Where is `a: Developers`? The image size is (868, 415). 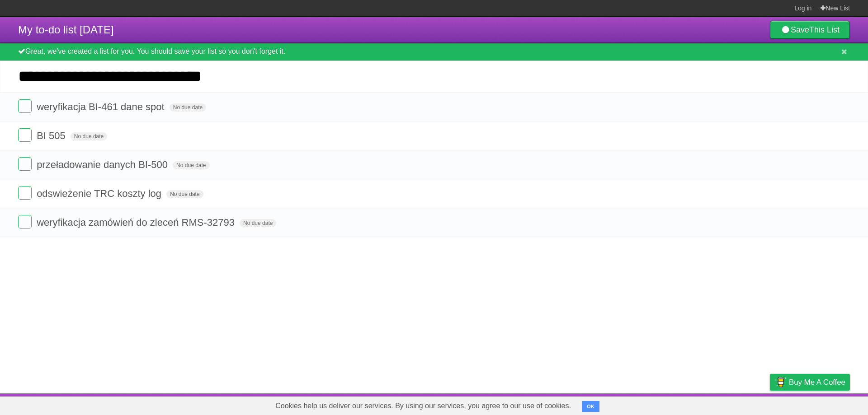
a: Developers is located at coordinates (698, 404).